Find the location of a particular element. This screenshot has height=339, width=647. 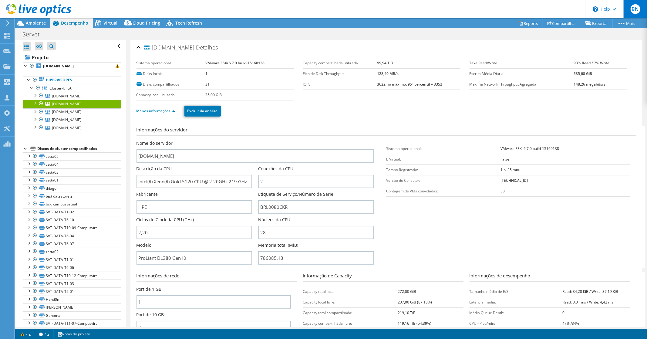

h3: Informações de desempenho is located at coordinates (550, 277).